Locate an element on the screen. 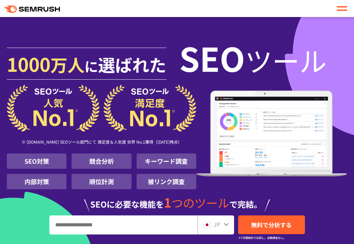 This screenshot has width=354, height=244. a: 無料で分析する is located at coordinates (272, 225).